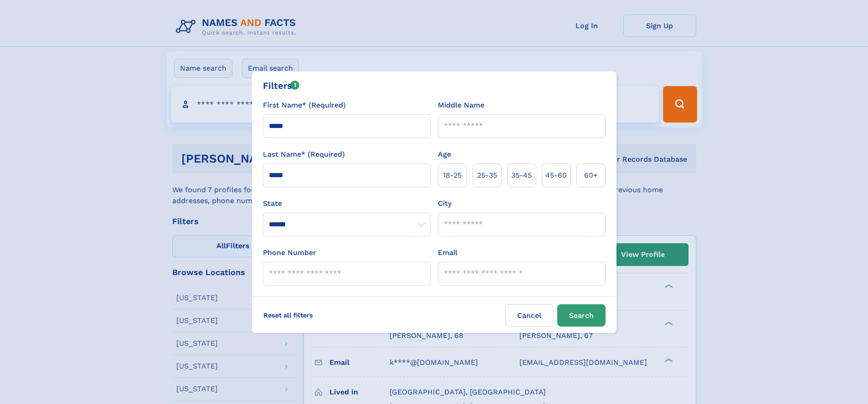 The width and height of the screenshot is (868, 404). I want to click on label: Phone Number, so click(289, 253).